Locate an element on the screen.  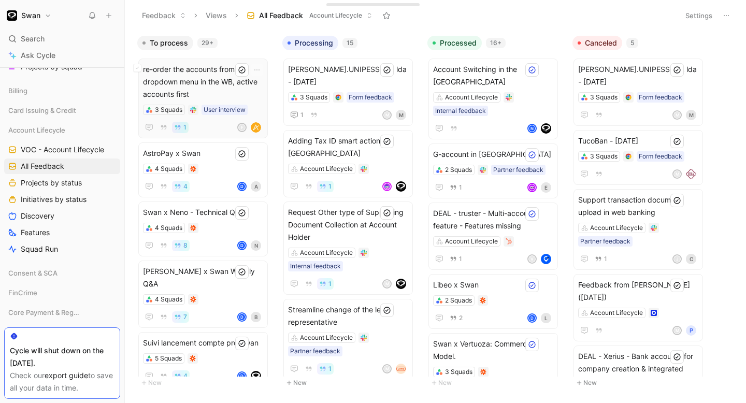
a: Discovery is located at coordinates (62, 216).